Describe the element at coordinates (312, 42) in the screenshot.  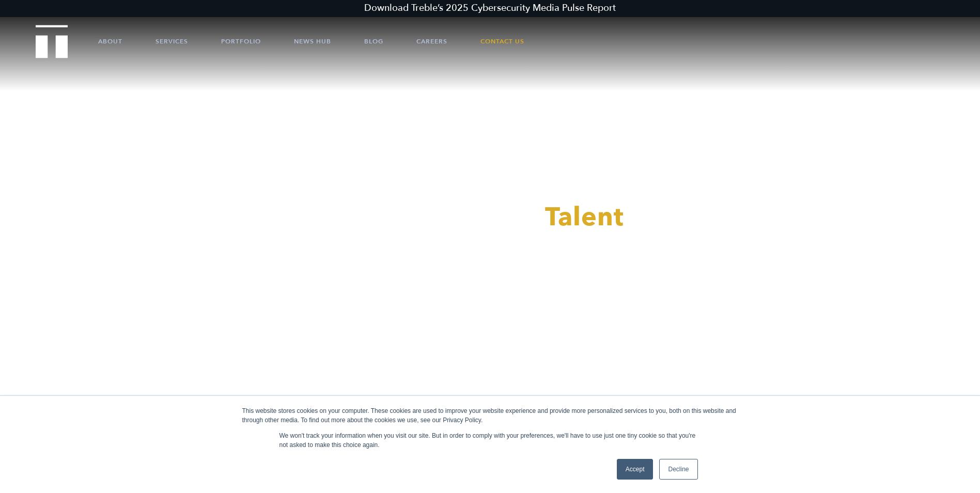
I see `a: News Hub` at that location.